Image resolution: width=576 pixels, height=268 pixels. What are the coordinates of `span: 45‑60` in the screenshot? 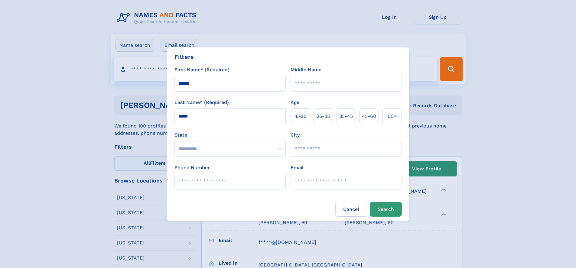 It's located at (369, 116).